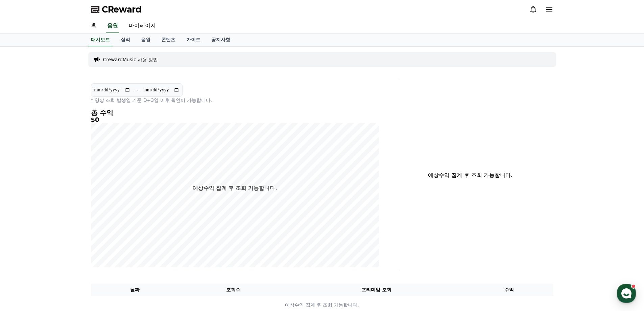 This screenshot has height=311, width=644. What do you see at coordinates (108, 223) in the screenshot?
I see `a: 설정` at bounding box center [108, 223].